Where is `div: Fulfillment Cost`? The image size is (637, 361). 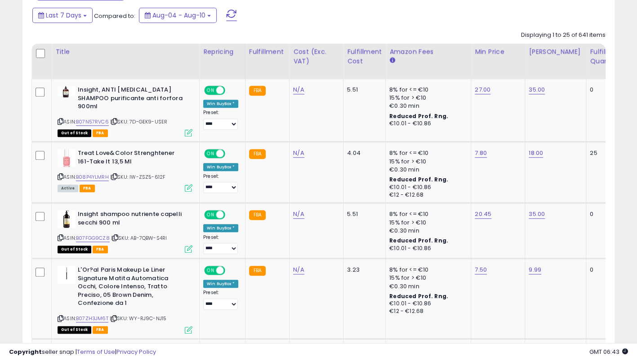
div: Fulfillment Cost is located at coordinates (364, 57).